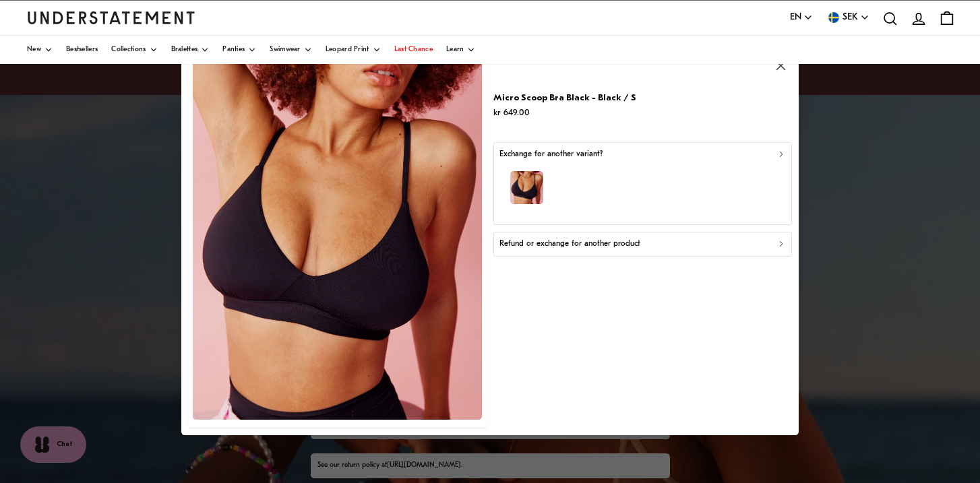 Image resolution: width=980 pixels, height=483 pixels. Describe the element at coordinates (284, 50) in the screenshot. I see `span: Swimwear` at that location.